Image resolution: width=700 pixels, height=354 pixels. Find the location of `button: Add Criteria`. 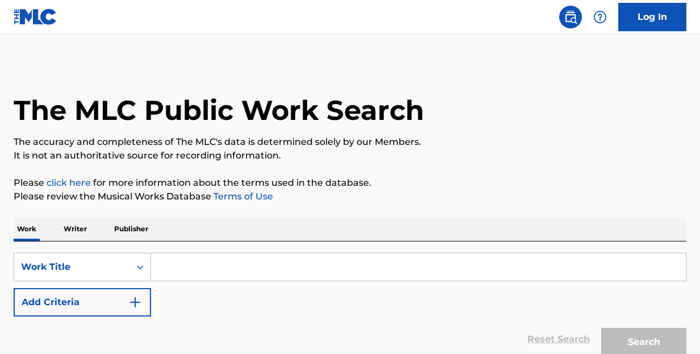

button: Add Criteria is located at coordinates (82, 302).